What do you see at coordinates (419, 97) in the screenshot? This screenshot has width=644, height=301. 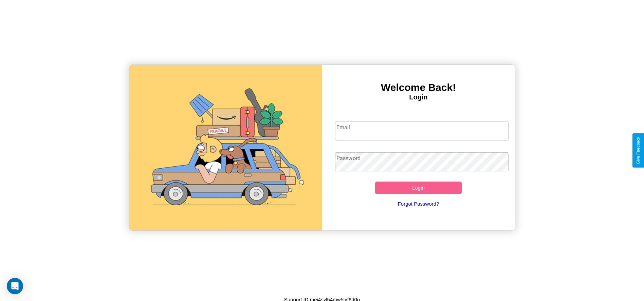 I see `h4: Login` at bounding box center [419, 97].